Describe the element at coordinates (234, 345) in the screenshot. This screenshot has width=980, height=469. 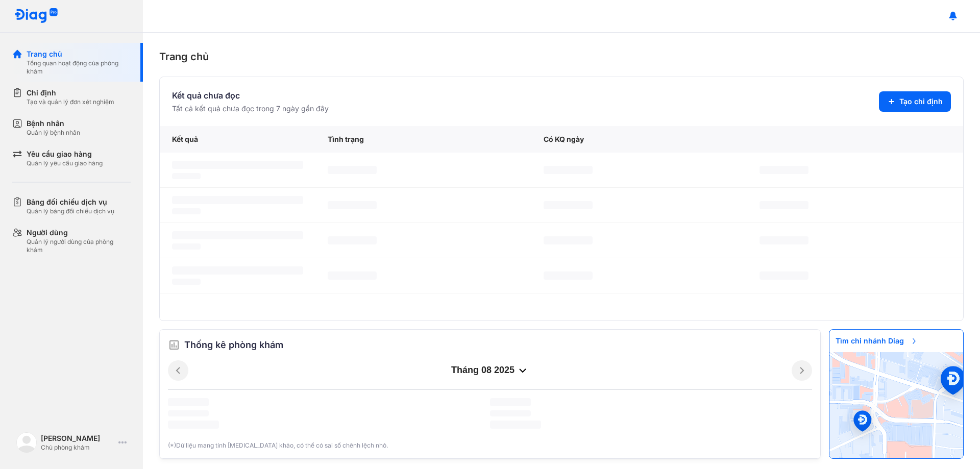
I see `span: Thống kê phòng khám` at that location.